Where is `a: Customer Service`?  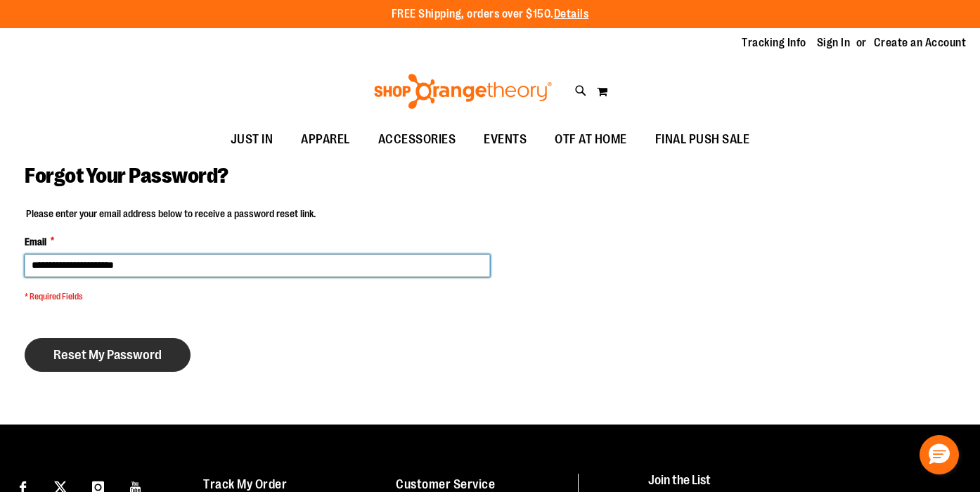 a: Customer Service is located at coordinates (445, 484).